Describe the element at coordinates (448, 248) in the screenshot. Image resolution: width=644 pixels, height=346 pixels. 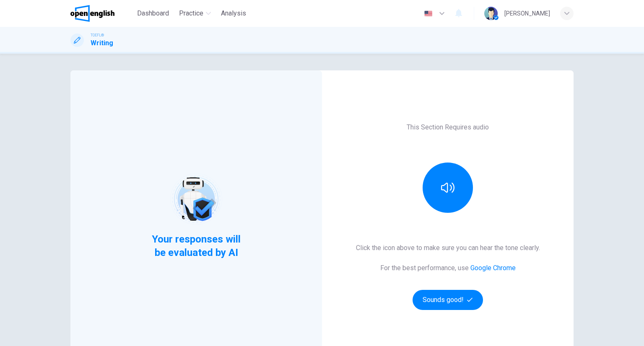
I see `h6: Click the icon above to make sure you can hear the tone clearly.` at that location.